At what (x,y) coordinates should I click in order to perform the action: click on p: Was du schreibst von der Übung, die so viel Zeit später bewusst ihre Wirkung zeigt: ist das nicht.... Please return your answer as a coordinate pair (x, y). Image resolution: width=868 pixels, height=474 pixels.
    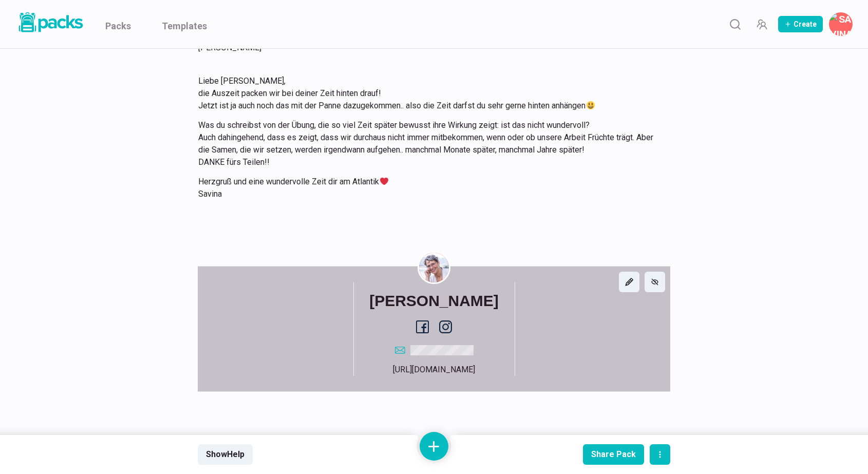
    Looking at the image, I should click on (428, 144).